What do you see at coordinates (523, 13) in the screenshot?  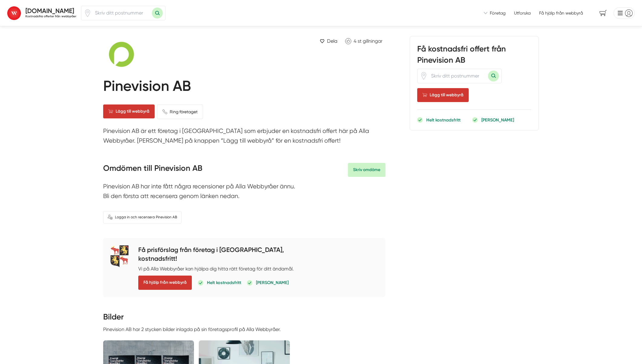 I see `a: Utforska` at bounding box center [523, 13].